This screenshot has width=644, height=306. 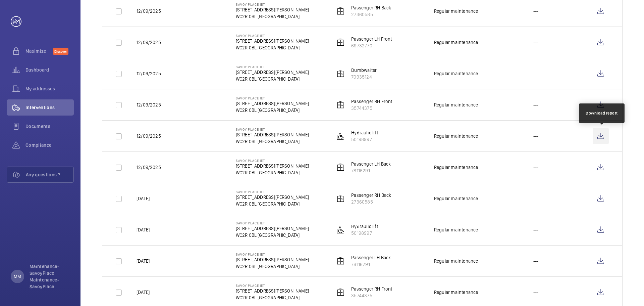 What do you see at coordinates (371, 46) in the screenshot?
I see `p: 69732770` at bounding box center [371, 46].